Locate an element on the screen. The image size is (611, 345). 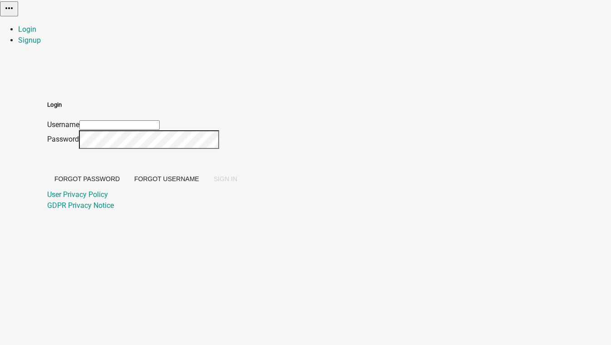
span: SIGN IN is located at coordinates (226, 179).